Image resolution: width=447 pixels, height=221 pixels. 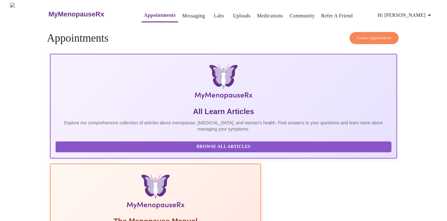 What do you see at coordinates (224, 147) in the screenshot?
I see `span: Browse All Articles` at bounding box center [224, 147].